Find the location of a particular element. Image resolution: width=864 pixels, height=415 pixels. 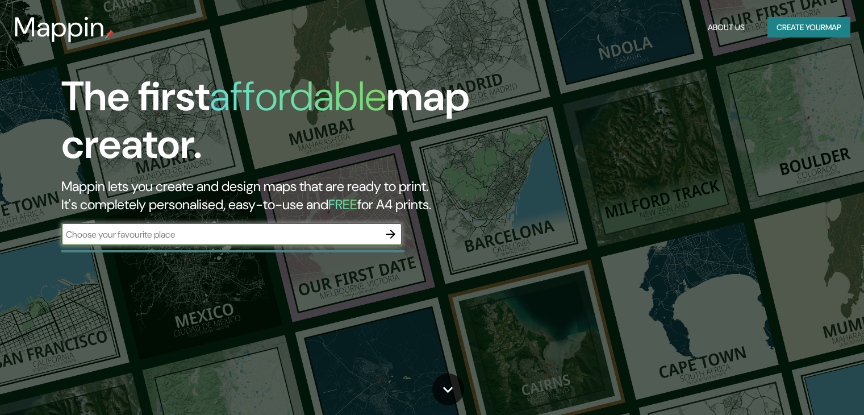

img: mappin-pin is located at coordinates (110, 34).